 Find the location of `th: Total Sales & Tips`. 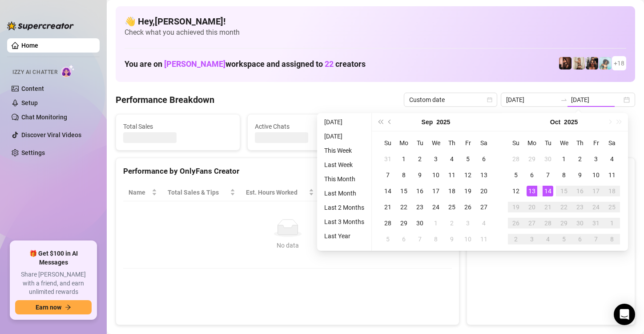

th: Total Sales & Tips is located at coordinates (202, 192).